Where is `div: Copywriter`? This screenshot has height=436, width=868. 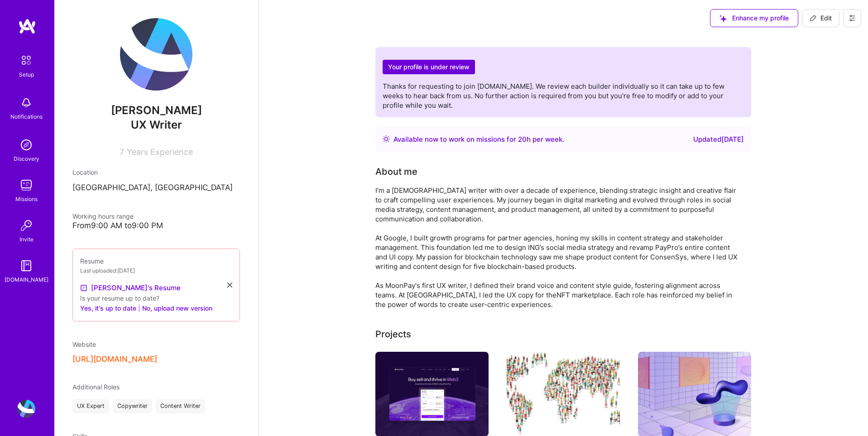 div: Copywriter is located at coordinates (132, 406).